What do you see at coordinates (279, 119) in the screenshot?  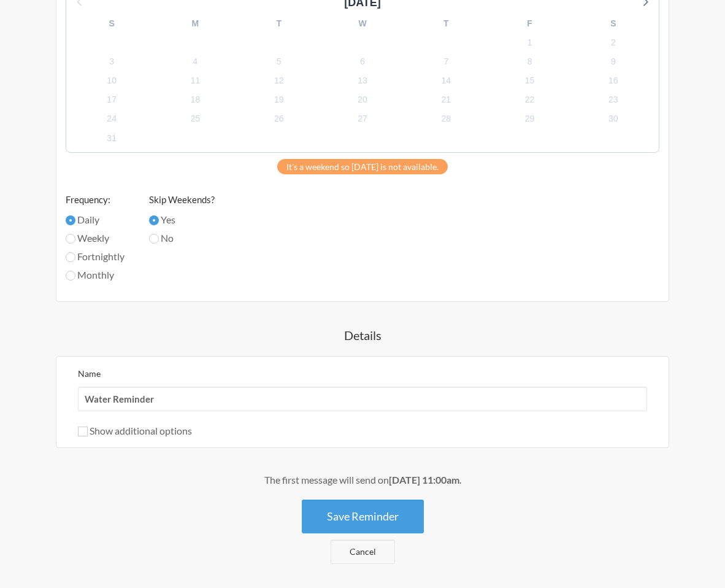 I see `span: Friday, September 26, 2025` at bounding box center [279, 119].